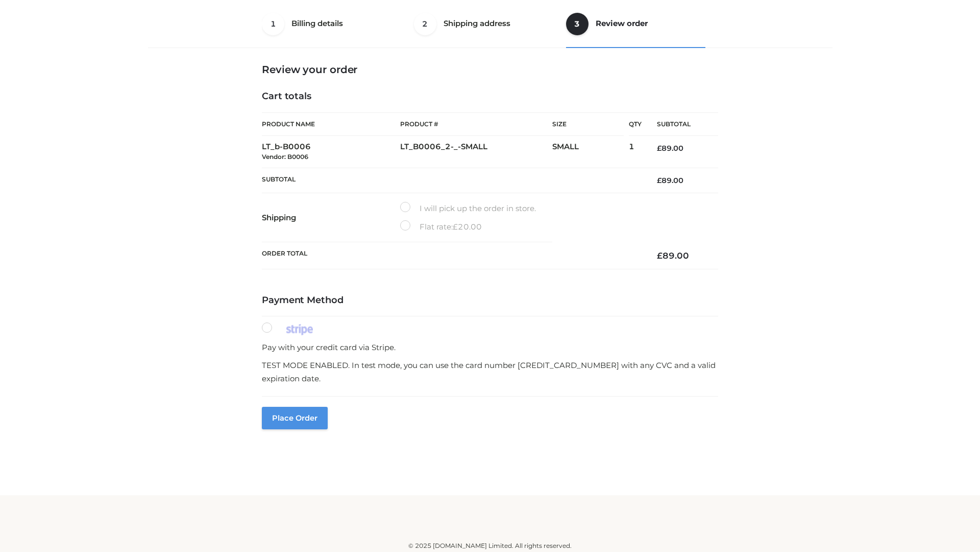 This screenshot has height=552, width=980. I want to click on label: I will pick up the order in store., so click(468, 208).